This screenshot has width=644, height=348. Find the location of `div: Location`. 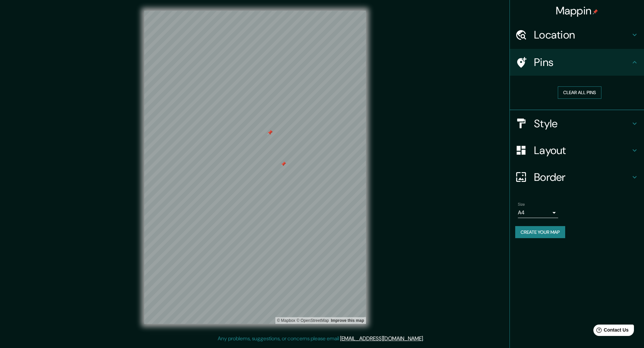

div: Location is located at coordinates (577, 35).